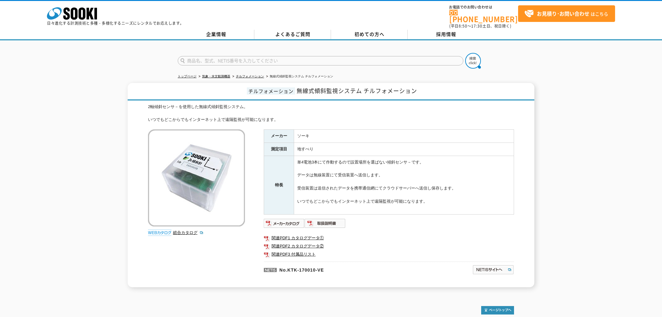 This screenshot has height=317, width=662. Describe the element at coordinates (404, 149) in the screenshot. I see `td: 地すべり` at that location.